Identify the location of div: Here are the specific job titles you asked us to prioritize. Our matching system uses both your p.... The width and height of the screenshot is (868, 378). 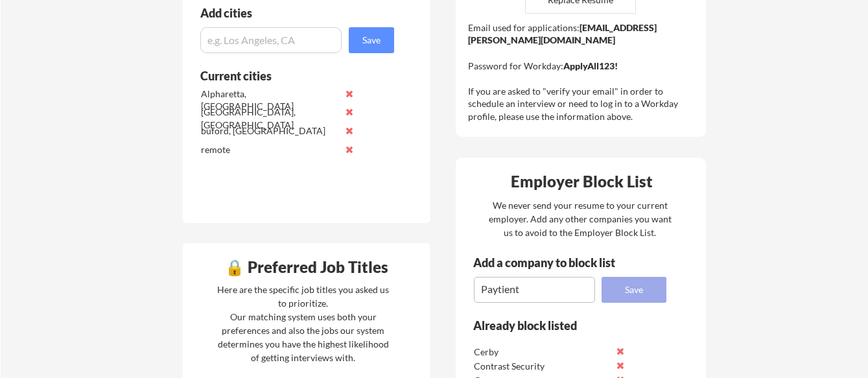
(303, 324).